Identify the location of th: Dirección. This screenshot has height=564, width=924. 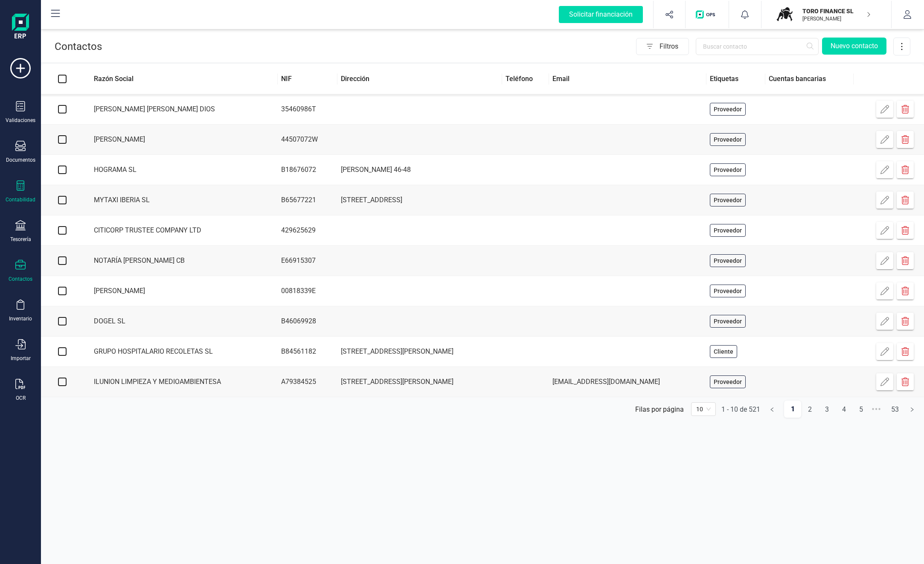
(420, 79).